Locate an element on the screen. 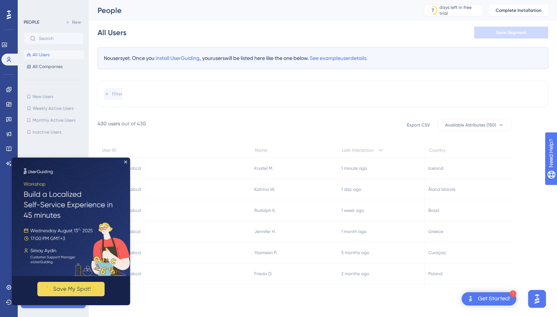 The width and height of the screenshot is (557, 317). span: Weekly Active Users is located at coordinates (53, 108).